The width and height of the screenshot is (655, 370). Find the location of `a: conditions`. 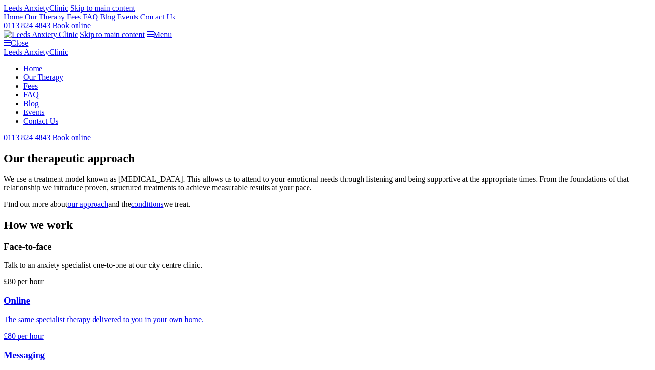

a: conditions is located at coordinates (147, 204).